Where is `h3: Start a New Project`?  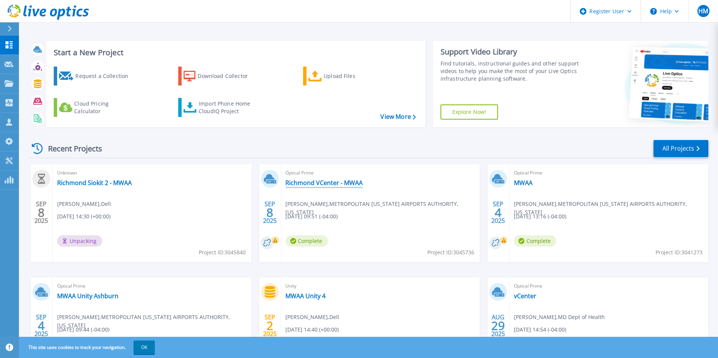
h3: Start a New Project is located at coordinates (235, 53).